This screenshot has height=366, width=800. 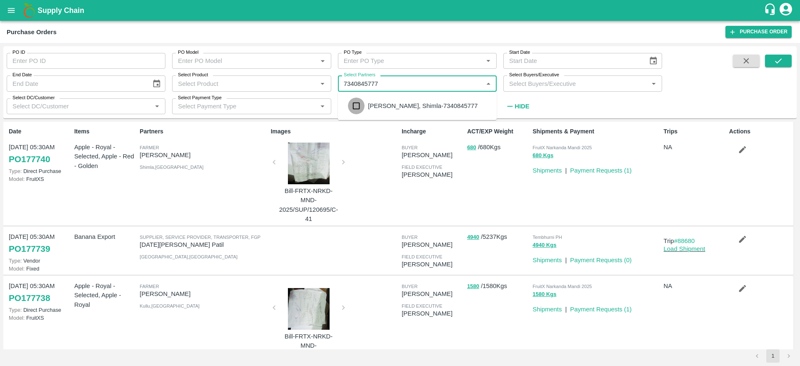 What do you see at coordinates (22, 75) in the screenshot?
I see `label: End Date` at bounding box center [22, 75].